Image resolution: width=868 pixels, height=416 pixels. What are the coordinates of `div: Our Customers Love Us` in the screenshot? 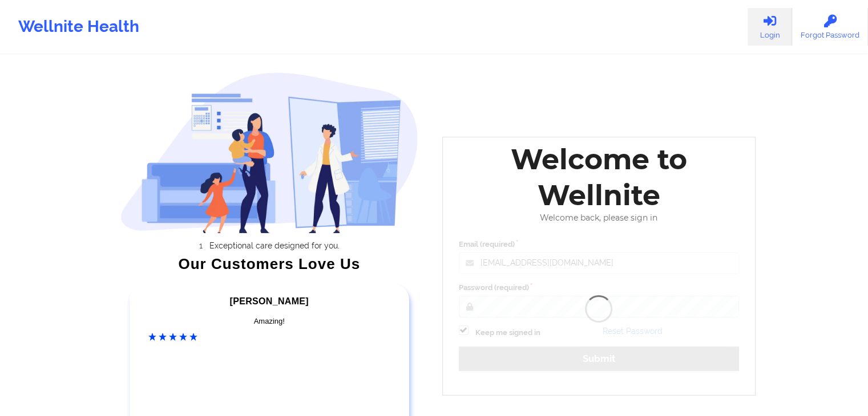 It's located at (269, 264).